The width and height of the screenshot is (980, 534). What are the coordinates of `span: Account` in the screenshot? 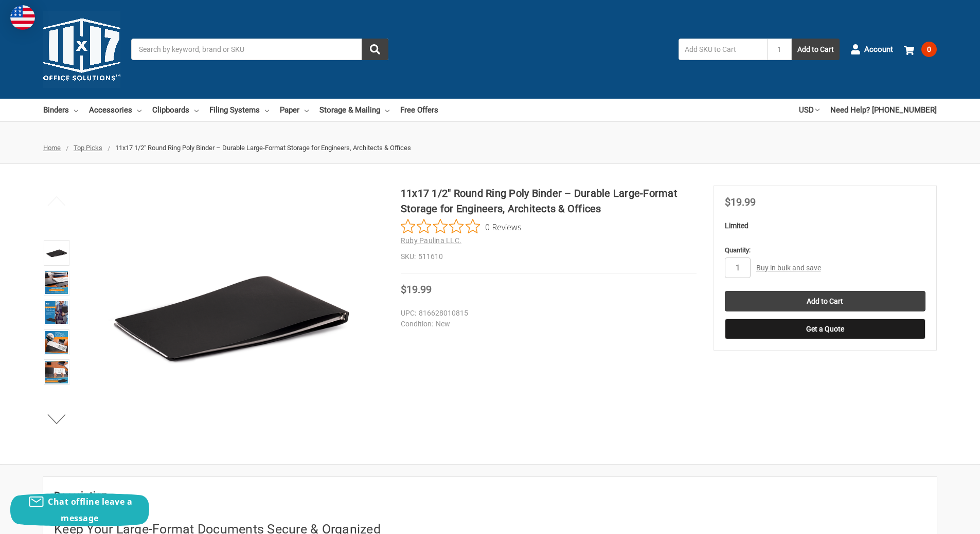 It's located at (878, 50).